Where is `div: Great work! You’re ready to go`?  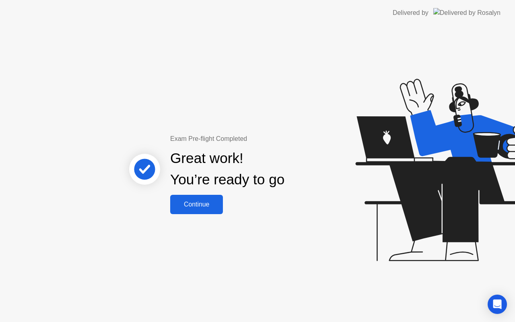 div: Great work! You’re ready to go is located at coordinates (228, 169).